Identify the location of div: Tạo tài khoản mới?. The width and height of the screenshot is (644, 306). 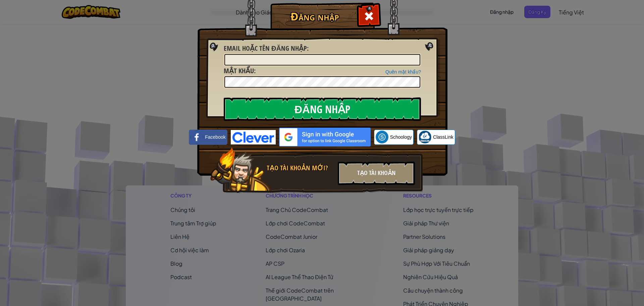
(300, 168).